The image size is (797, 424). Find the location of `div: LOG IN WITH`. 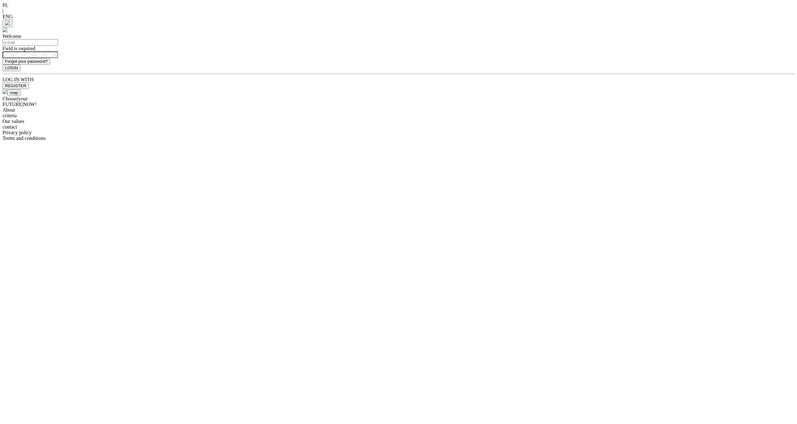

div: LOG IN WITH is located at coordinates (399, 80).